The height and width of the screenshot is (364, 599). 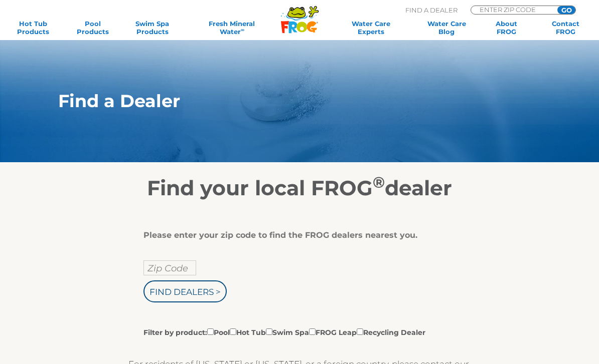 What do you see at coordinates (92, 28) in the screenshot?
I see `a: PoolProducts` at bounding box center [92, 28].